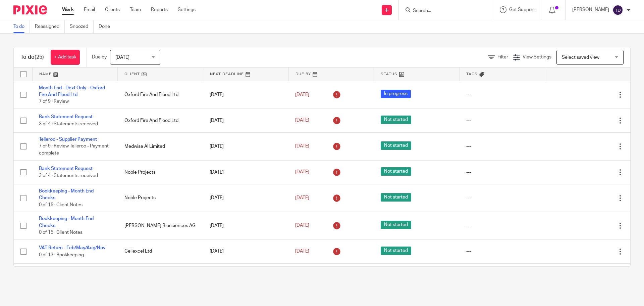  I want to click on span: 0 of 13 · Bookkeeping, so click(61, 255).